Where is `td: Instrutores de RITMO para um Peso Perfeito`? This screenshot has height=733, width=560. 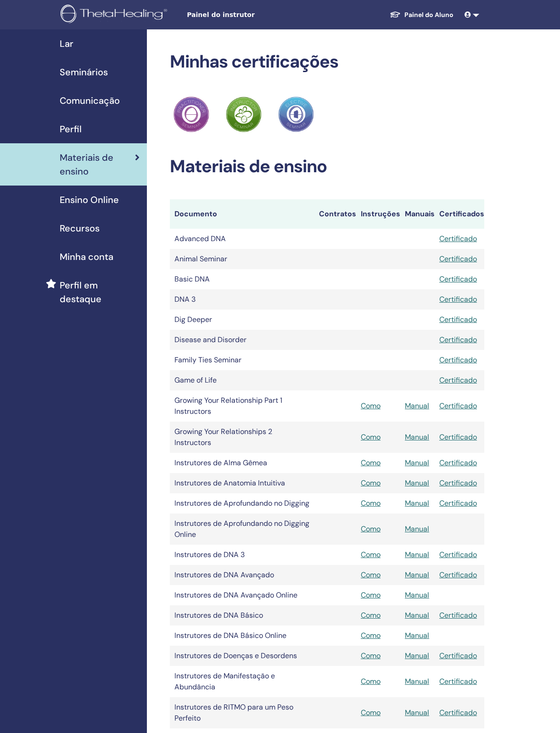
td: Instrutores de RITMO para um Peso Perfeito is located at coordinates (242, 712).